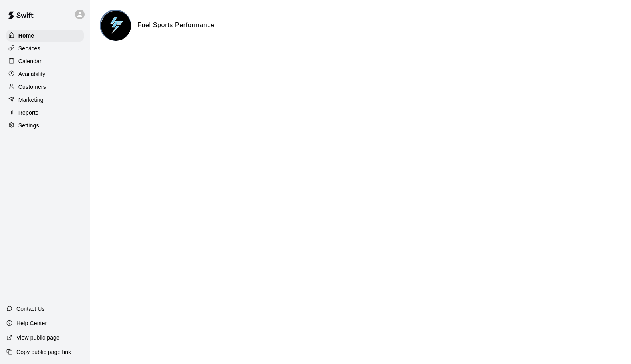 The width and height of the screenshot is (631, 364). I want to click on p: Contact Us, so click(31, 309).